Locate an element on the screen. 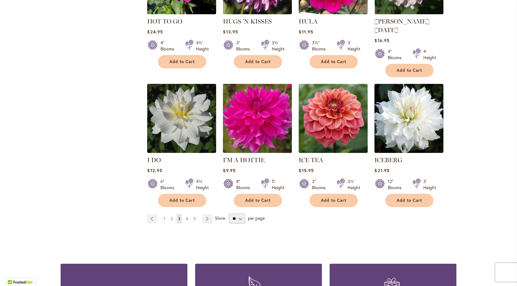 The image size is (517, 286). a: I'M A HOTTIE is located at coordinates (243, 160).